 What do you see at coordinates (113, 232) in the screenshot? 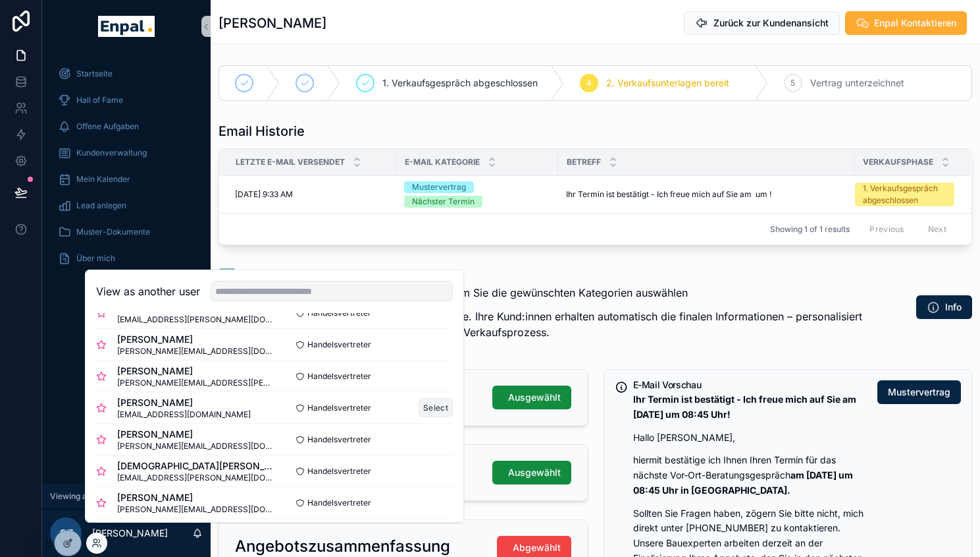
I see `span: Muster-Dokumente` at bounding box center [113, 232].